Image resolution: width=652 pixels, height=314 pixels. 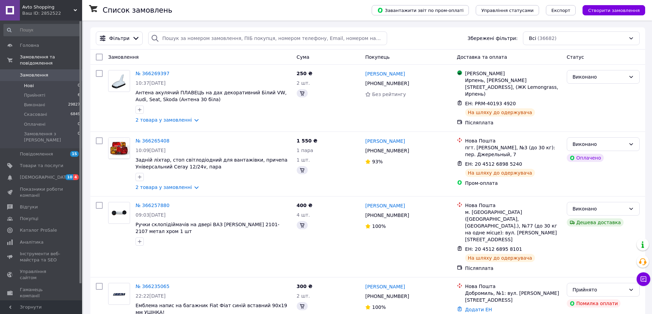 What do you see at coordinates (532, 38) in the screenshot?
I see `span: Всі` at bounding box center [532, 38].